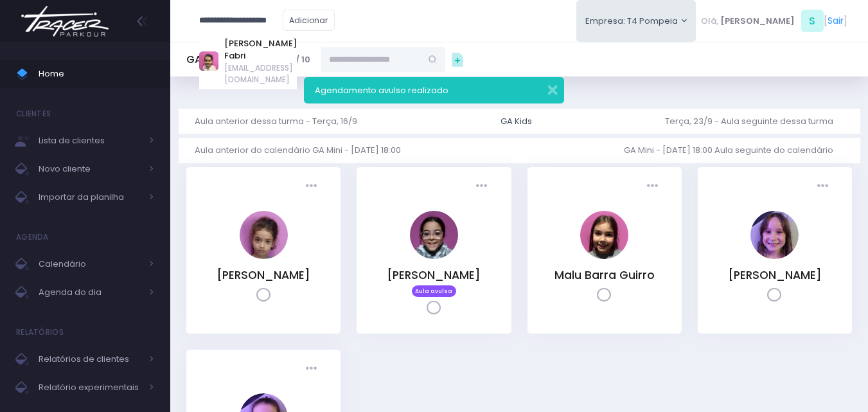 This screenshot has height=412, width=868. Describe the element at coordinates (382, 90) in the screenshot. I see `span: Agendamento avulso realizado` at that location.